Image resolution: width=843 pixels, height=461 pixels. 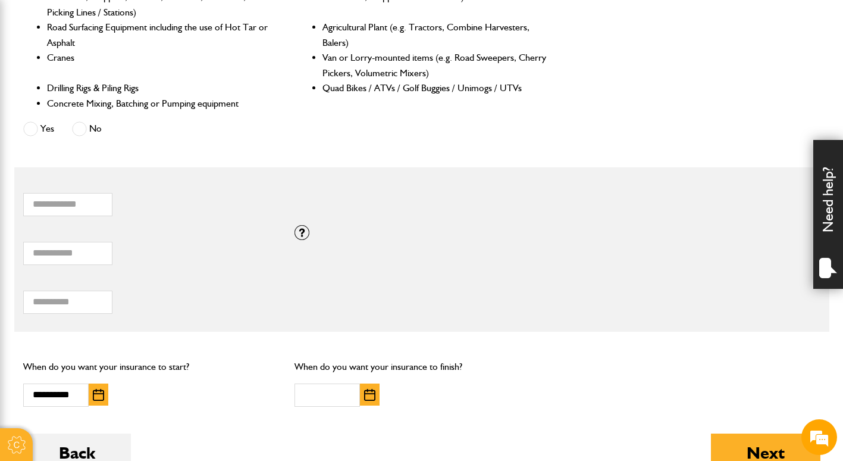 What do you see at coordinates (421, 367) in the screenshot?
I see `p: When do you want your insurance to finish?` at bounding box center [421, 367].